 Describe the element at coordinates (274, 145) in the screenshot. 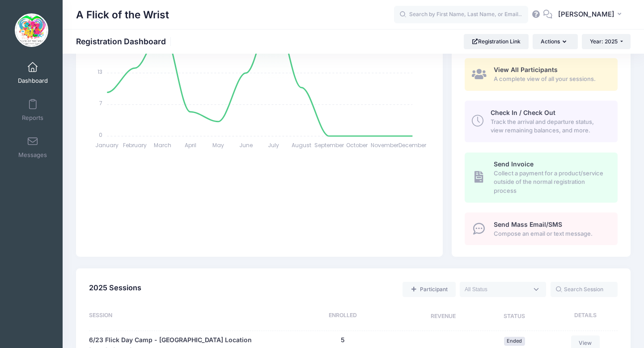

I see `tspan: July` at that location.